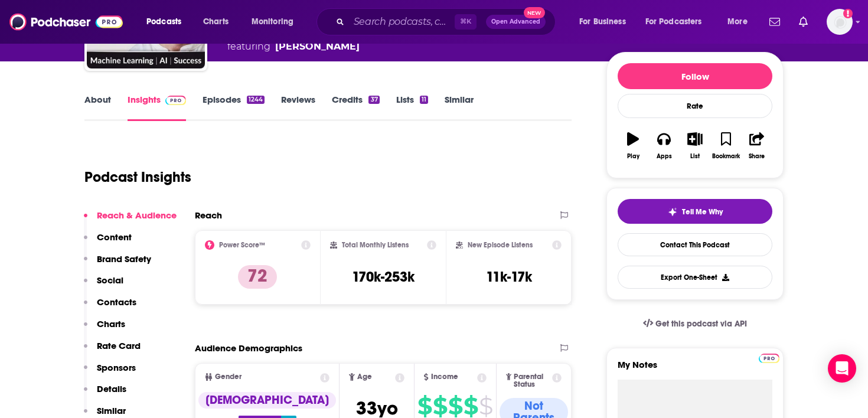 The image size is (868, 418). What do you see at coordinates (242, 245) in the screenshot?
I see `h2: Power Score™` at bounding box center [242, 245].